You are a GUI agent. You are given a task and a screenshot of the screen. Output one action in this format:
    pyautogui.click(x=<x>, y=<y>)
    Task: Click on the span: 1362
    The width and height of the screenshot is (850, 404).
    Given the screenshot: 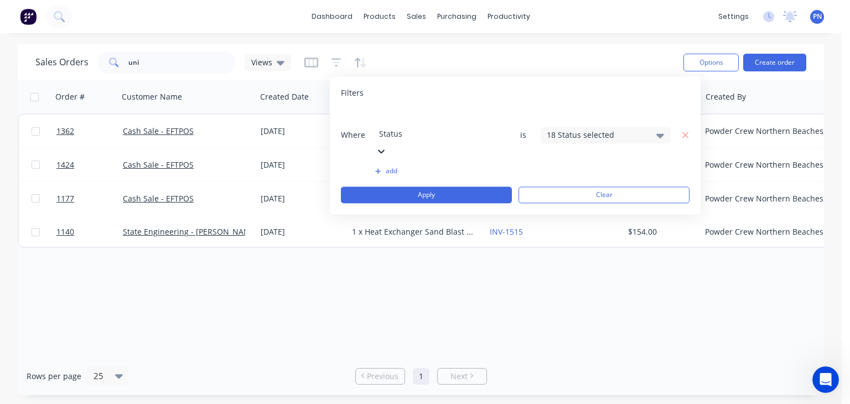 What is the action you would take?
    pyautogui.click(x=65, y=131)
    